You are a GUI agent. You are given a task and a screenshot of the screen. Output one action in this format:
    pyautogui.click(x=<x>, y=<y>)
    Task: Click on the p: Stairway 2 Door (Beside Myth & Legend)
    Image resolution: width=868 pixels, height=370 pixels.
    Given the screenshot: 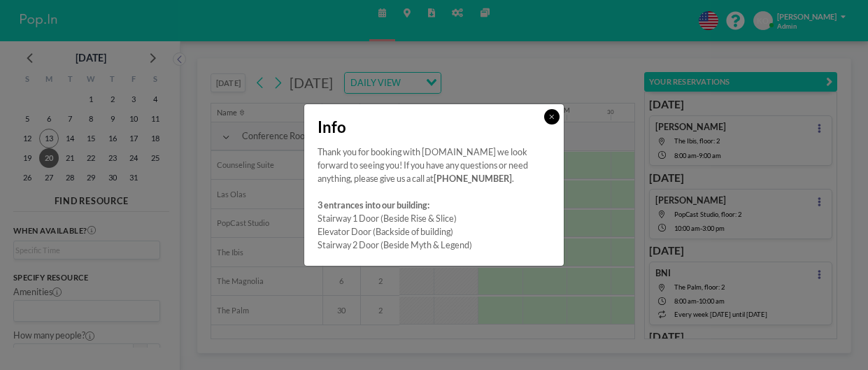 What is the action you would take?
    pyautogui.click(x=435, y=245)
    